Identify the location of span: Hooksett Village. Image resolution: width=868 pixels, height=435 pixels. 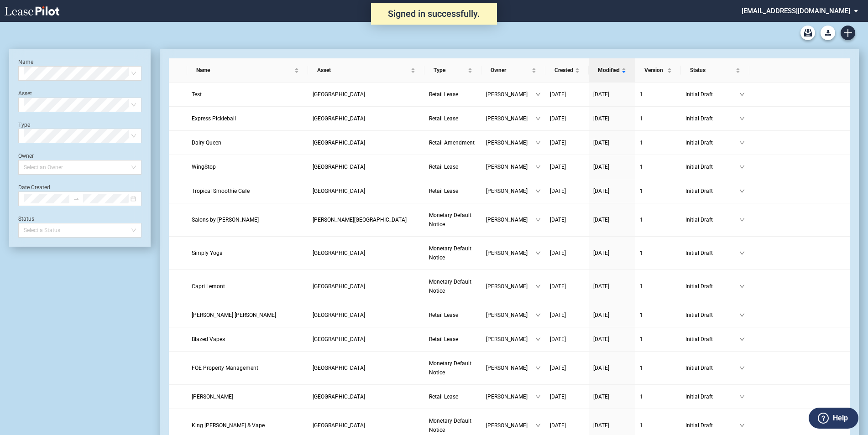
(339, 119).